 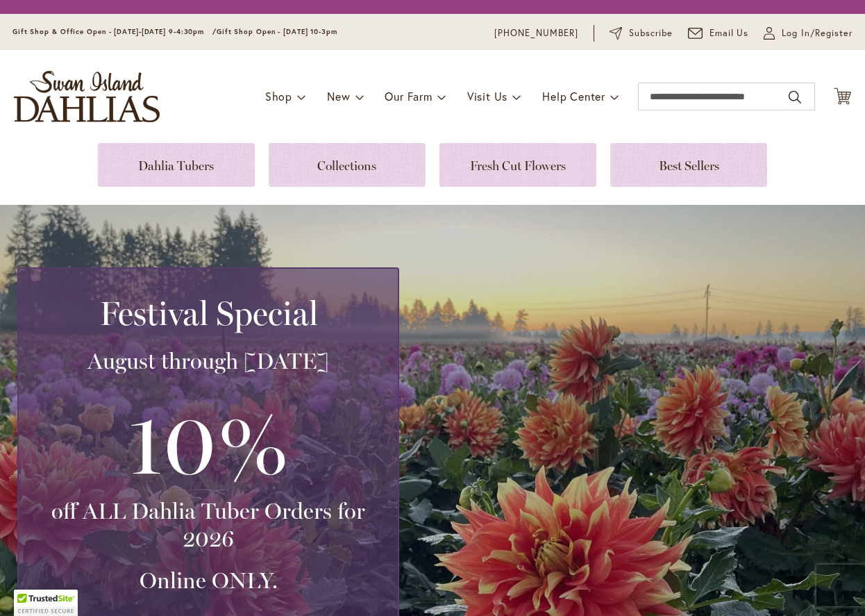 What do you see at coordinates (817, 34) in the screenshot?
I see `span: Log In/Register` at bounding box center [817, 34].